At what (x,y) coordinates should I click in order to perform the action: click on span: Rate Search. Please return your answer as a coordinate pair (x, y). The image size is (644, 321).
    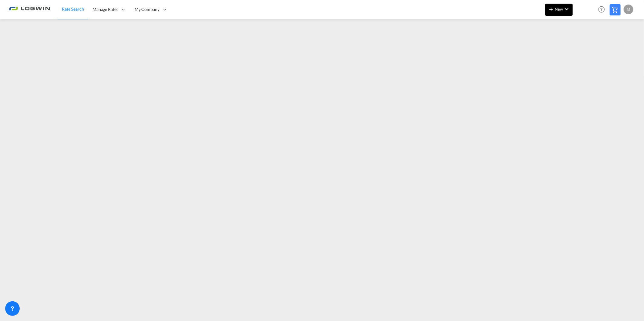
    Looking at the image, I should click on (73, 9).